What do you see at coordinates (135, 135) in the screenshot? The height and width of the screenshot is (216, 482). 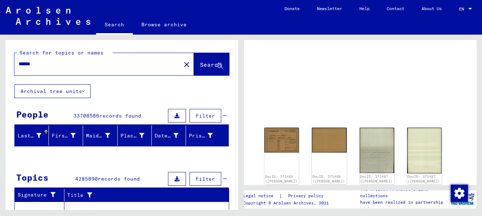 I see `mat-header-cell: Place of Birth` at bounding box center [135, 135].